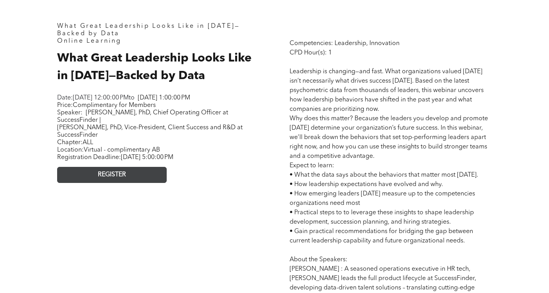 The width and height of the screenshot is (549, 293). Describe the element at coordinates (70, 113) in the screenshot. I see `span: Speaker:` at that location.